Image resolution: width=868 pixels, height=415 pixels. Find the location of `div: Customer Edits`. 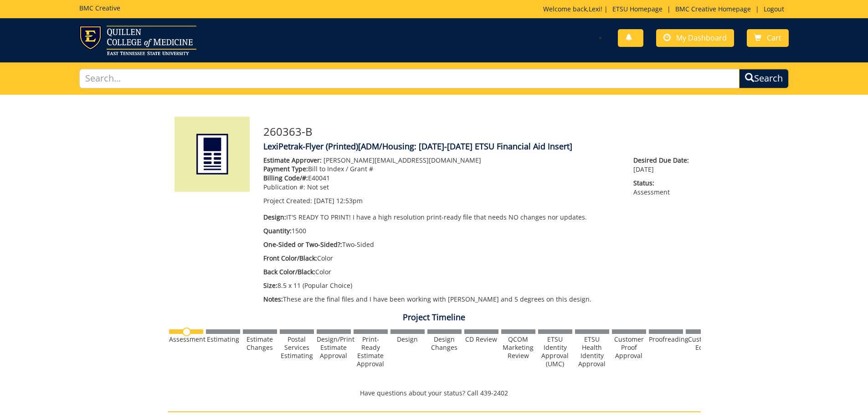

div: Customer Edits is located at coordinates (703, 343).